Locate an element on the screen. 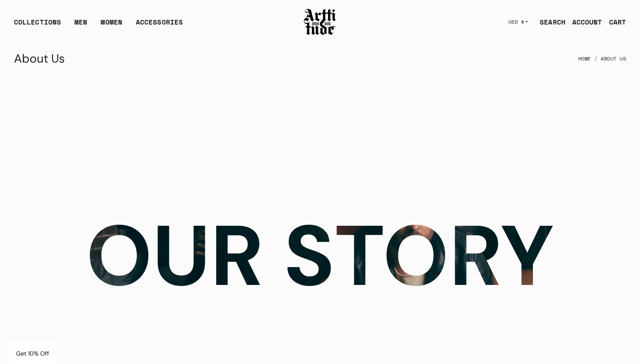  h2: OUR STORY is located at coordinates (320, 256).